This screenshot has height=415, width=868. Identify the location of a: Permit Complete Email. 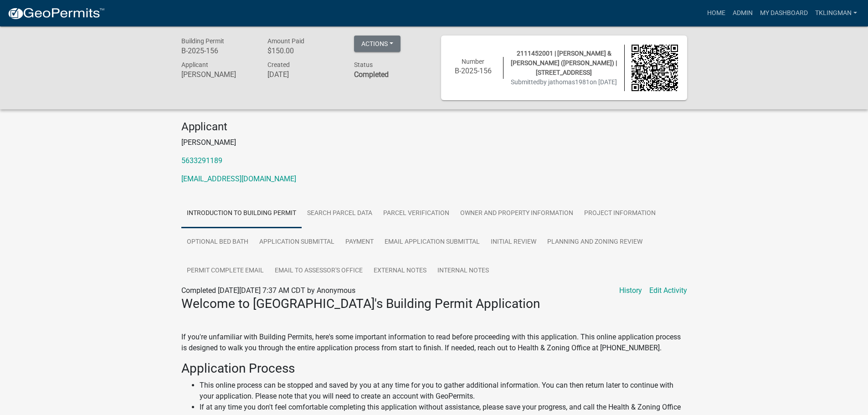
(225, 271).